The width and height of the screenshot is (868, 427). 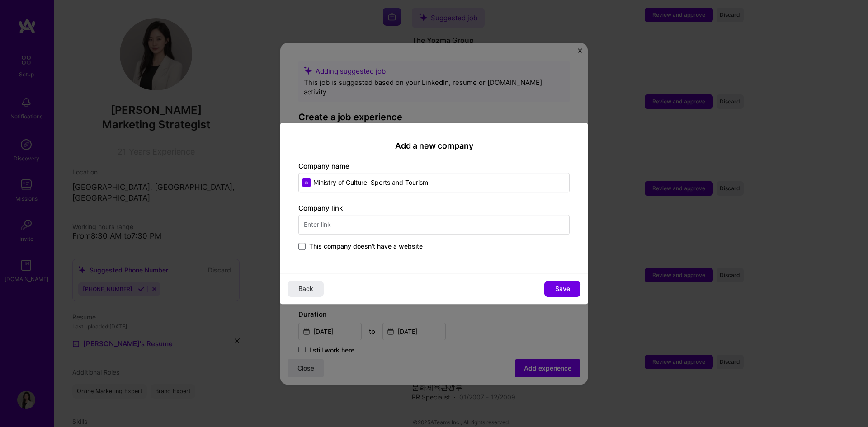 I want to click on span: Back, so click(x=306, y=288).